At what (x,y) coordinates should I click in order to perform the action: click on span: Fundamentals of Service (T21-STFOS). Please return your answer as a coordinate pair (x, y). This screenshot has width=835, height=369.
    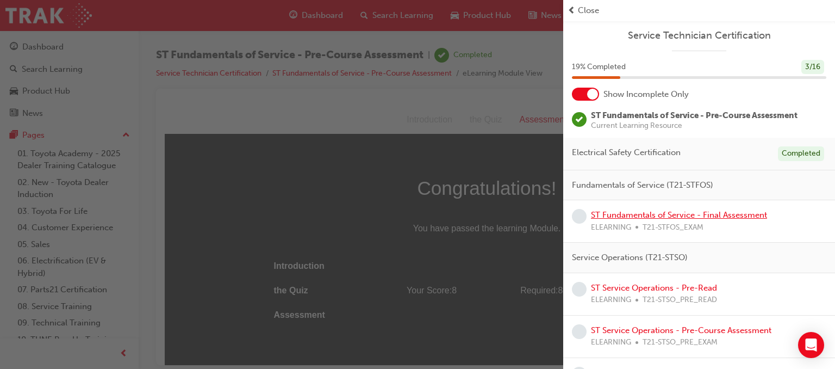
    Looking at the image, I should click on (643, 185).